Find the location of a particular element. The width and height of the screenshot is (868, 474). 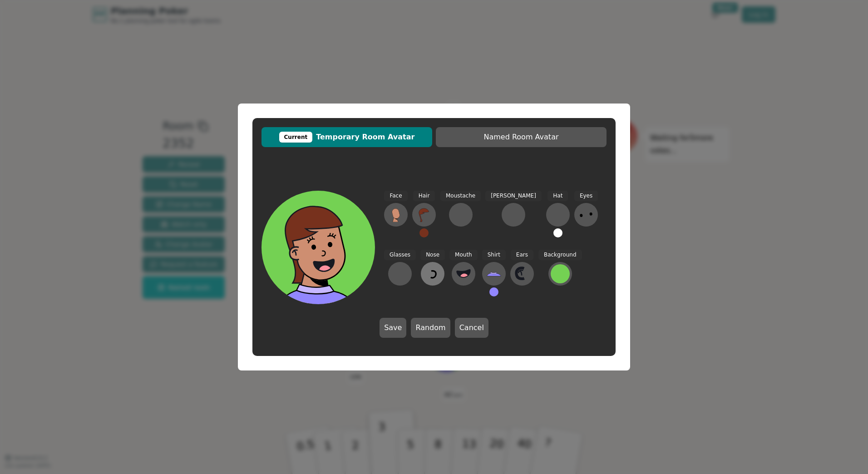

span: Glasses is located at coordinates (400, 255).